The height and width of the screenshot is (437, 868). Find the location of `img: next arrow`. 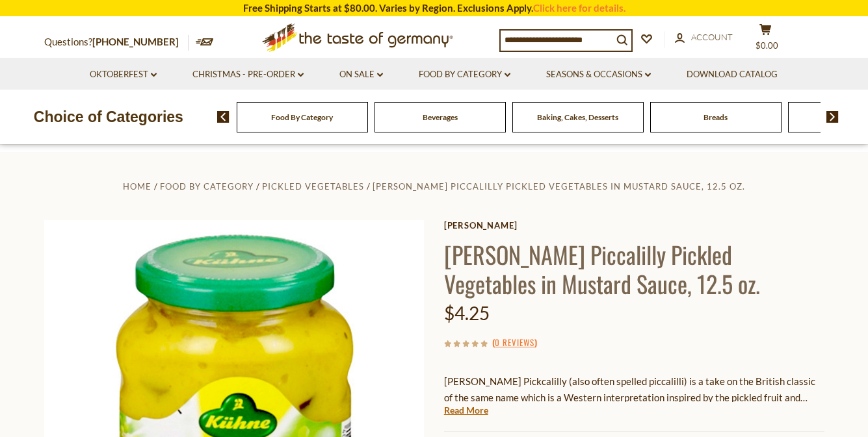

img: next arrow is located at coordinates (832, 117).